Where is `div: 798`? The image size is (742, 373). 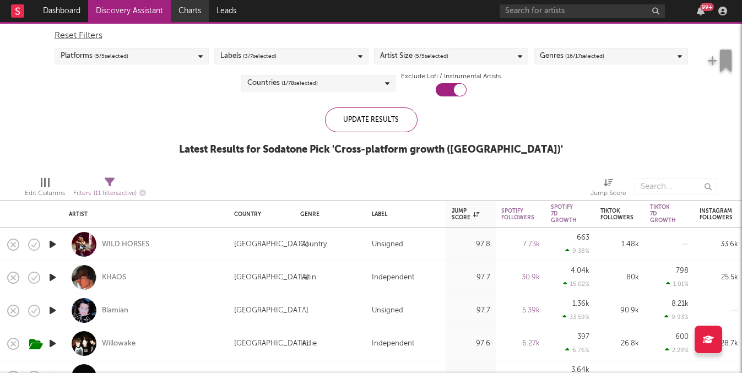 div: 798 is located at coordinates (682, 270).